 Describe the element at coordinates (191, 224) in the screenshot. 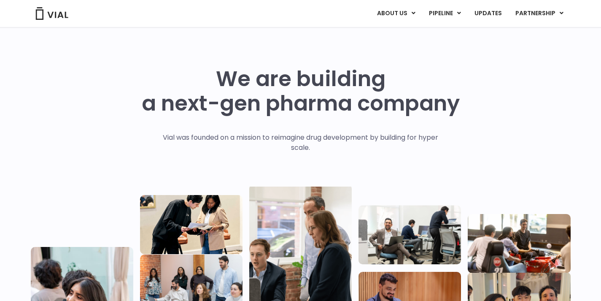

I see `img: Two people looking at a paper talking.` at that location.